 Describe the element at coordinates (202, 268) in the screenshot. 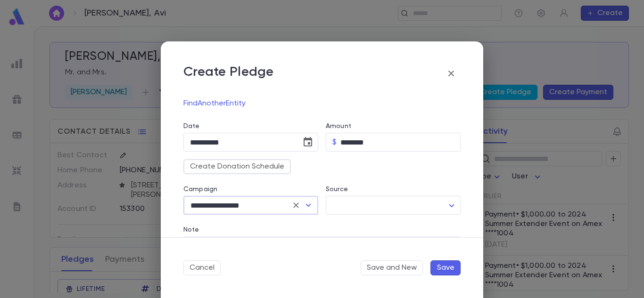

I see `button: Cancel` at that location.